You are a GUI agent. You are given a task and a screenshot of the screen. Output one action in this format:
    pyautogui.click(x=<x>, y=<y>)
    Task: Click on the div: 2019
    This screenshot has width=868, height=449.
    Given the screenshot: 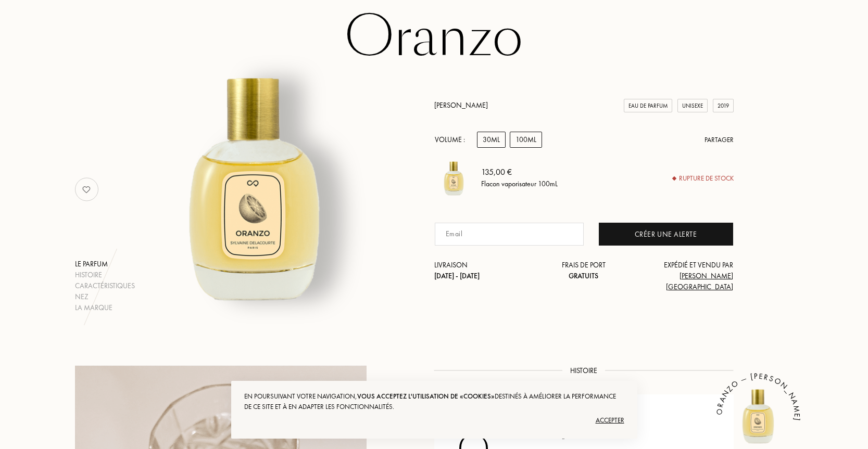 What is the action you would take?
    pyautogui.click(x=723, y=106)
    